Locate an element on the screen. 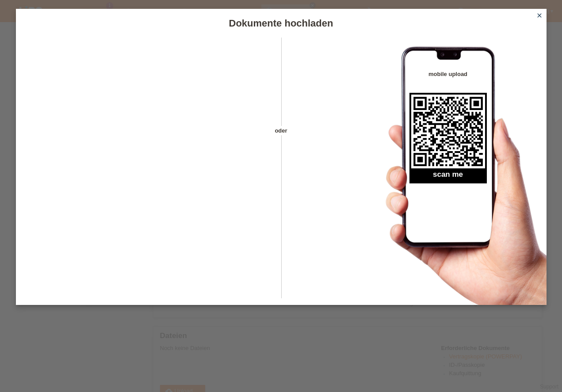 The width and height of the screenshot is (562, 392). i: close is located at coordinates (539, 15).